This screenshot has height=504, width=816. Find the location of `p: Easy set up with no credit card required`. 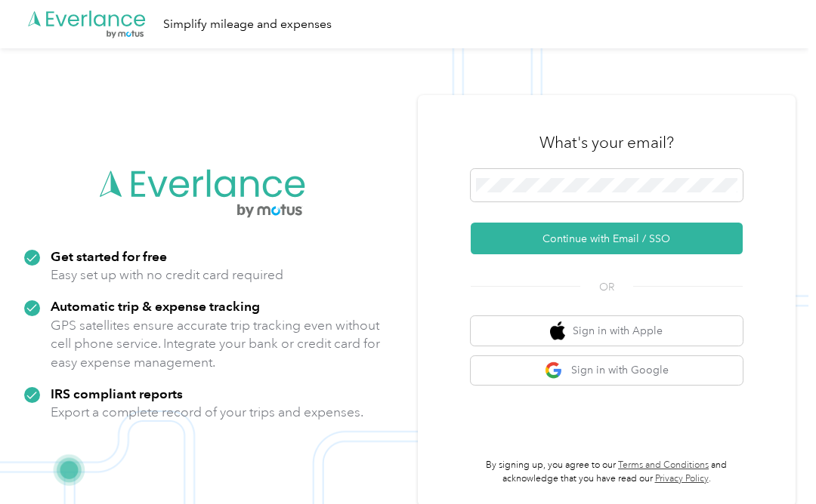

p: Easy set up with no credit card required is located at coordinates (167, 274).